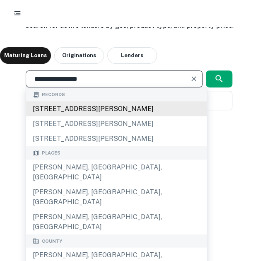 The image size is (258, 261). Describe the element at coordinates (237, 214) in the screenshot. I see `div: Chat Widget` at that location.